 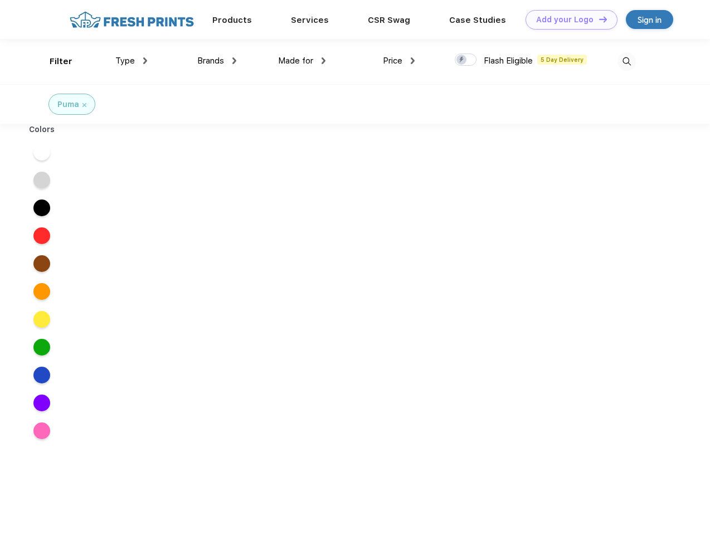 What do you see at coordinates (649, 20) in the screenshot?
I see `div: Sign in` at bounding box center [649, 20].